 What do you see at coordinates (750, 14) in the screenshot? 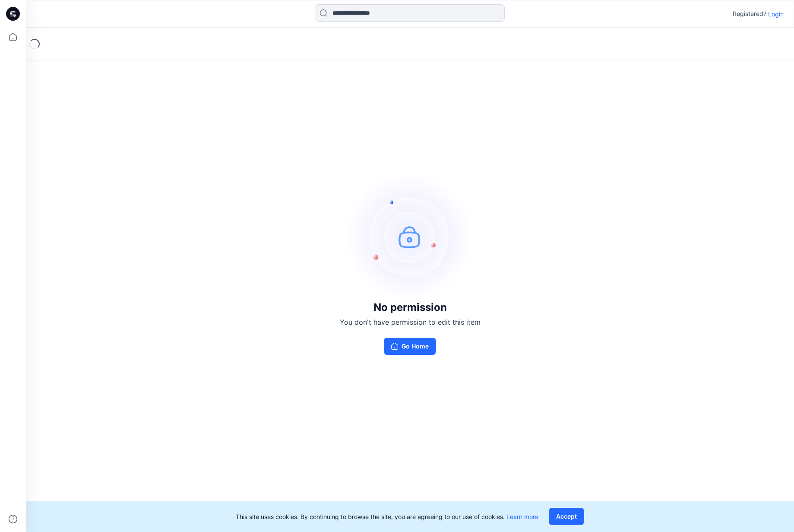
I see `p: Registered?` at bounding box center [750, 14].